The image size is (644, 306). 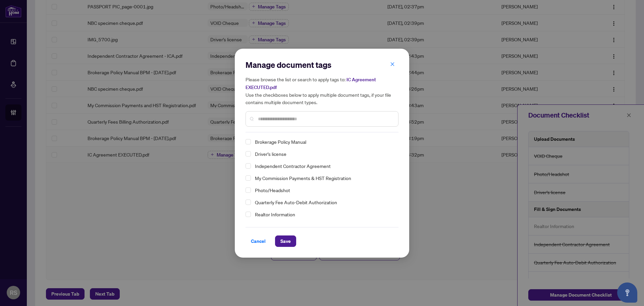 What do you see at coordinates (248, 214) in the screenshot?
I see `span: Select Realtor Information` at bounding box center [248, 214].